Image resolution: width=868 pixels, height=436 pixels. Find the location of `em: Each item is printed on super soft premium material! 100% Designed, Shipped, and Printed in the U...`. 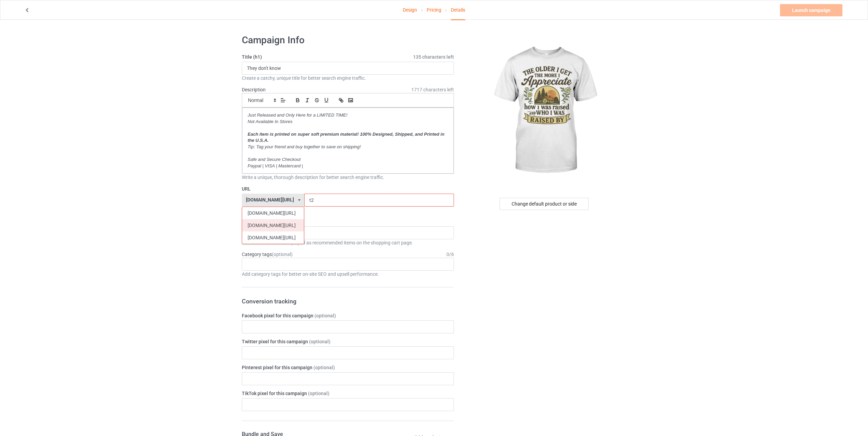

em: Each item is printed on super soft premium material! 100% Designed, Shipped, and Printed in the U... is located at coordinates (346, 137).